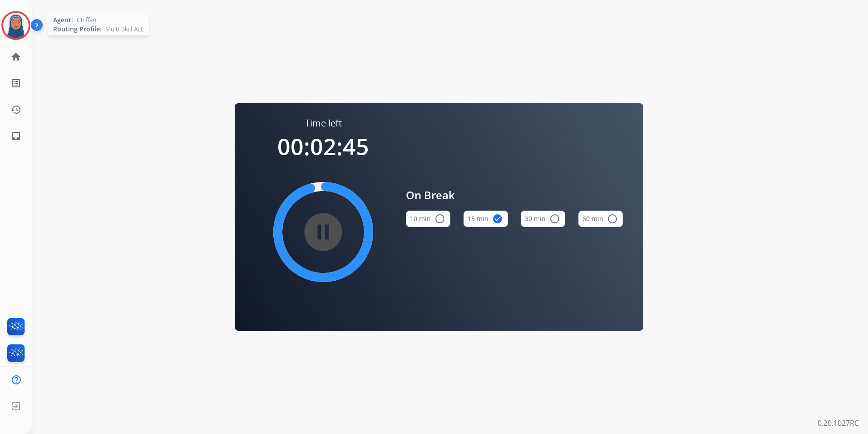  What do you see at coordinates (324, 231) in the screenshot?
I see `mat-icon: pause_circle_filled` at bounding box center [324, 231].